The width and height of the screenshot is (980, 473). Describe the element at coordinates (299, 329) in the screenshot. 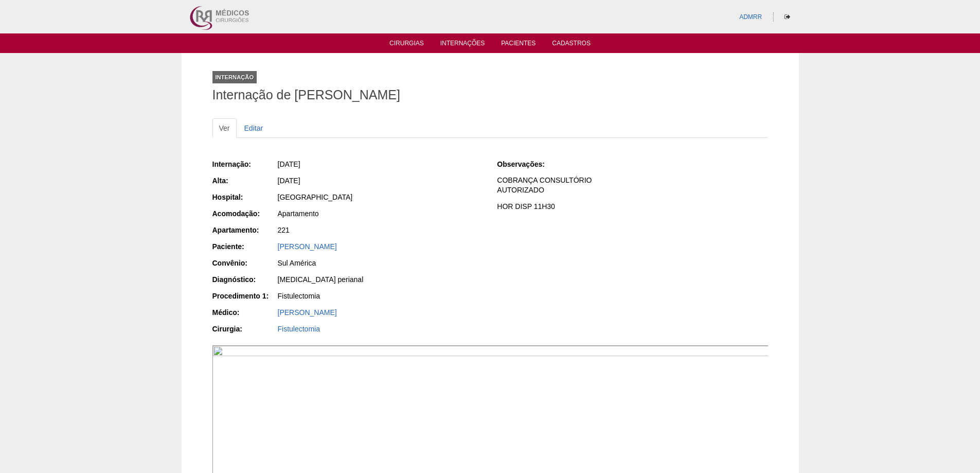

I see `a: Fistulectomia` at that location.